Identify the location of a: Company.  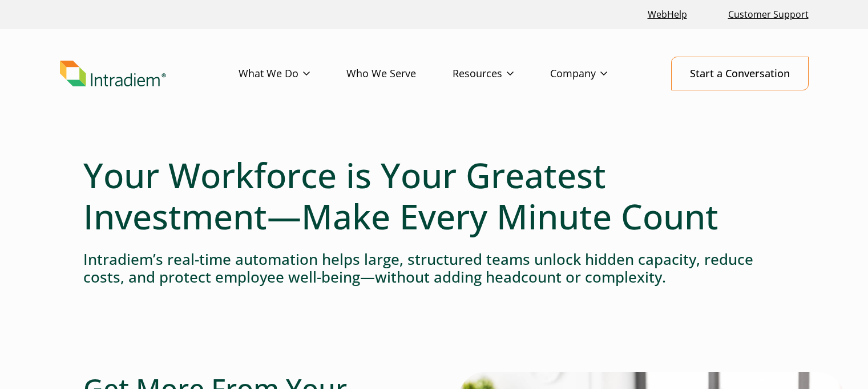
(597, 74).